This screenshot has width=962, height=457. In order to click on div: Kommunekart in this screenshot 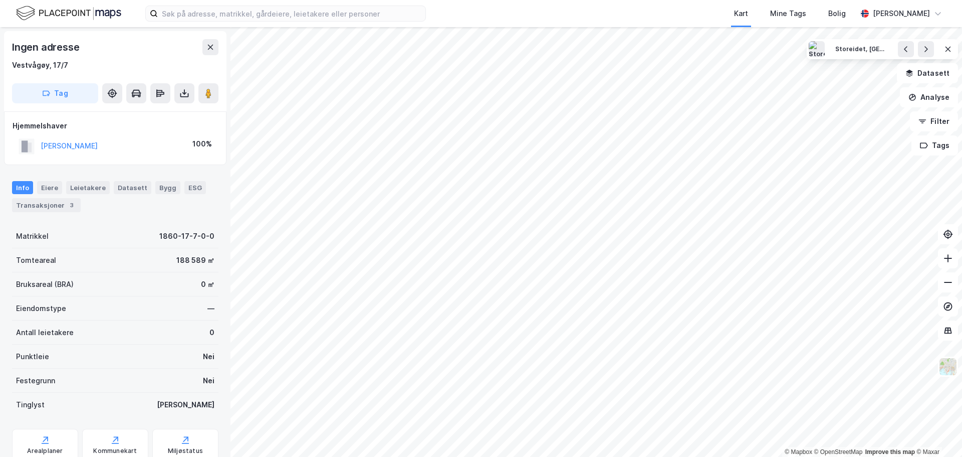, I will do `click(115, 451)`.